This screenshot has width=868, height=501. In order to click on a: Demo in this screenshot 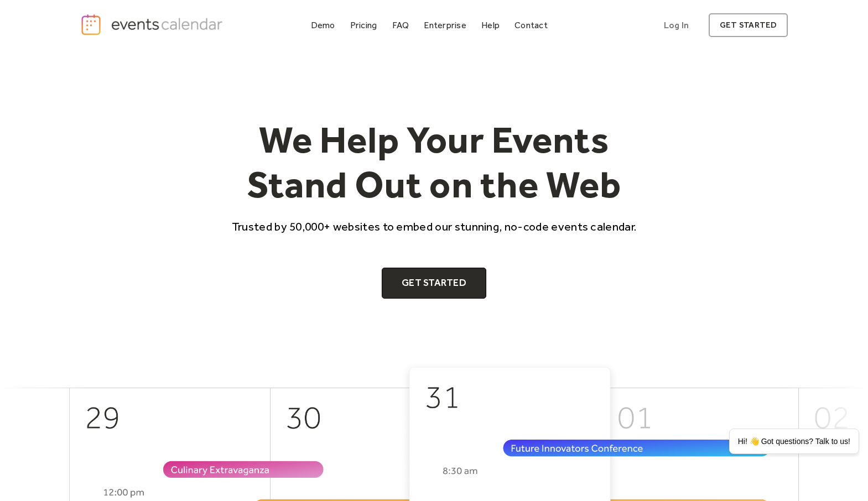, I will do `click(323, 25)`.